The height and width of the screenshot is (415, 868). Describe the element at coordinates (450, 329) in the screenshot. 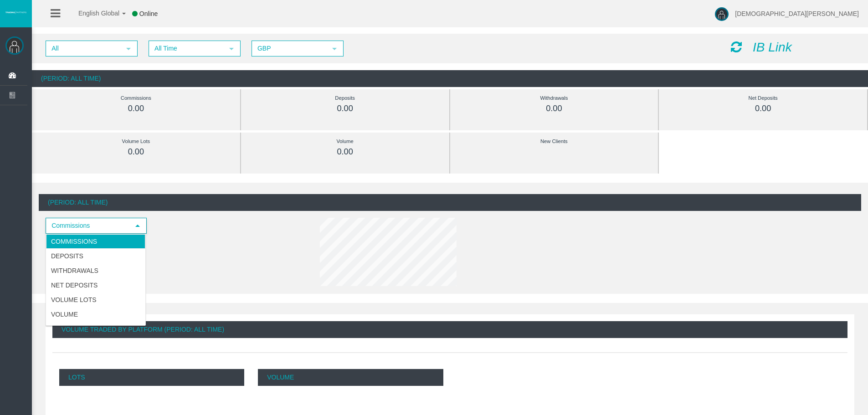

I see `div: Volume Traded By Platform (Period: All Time)` at that location.